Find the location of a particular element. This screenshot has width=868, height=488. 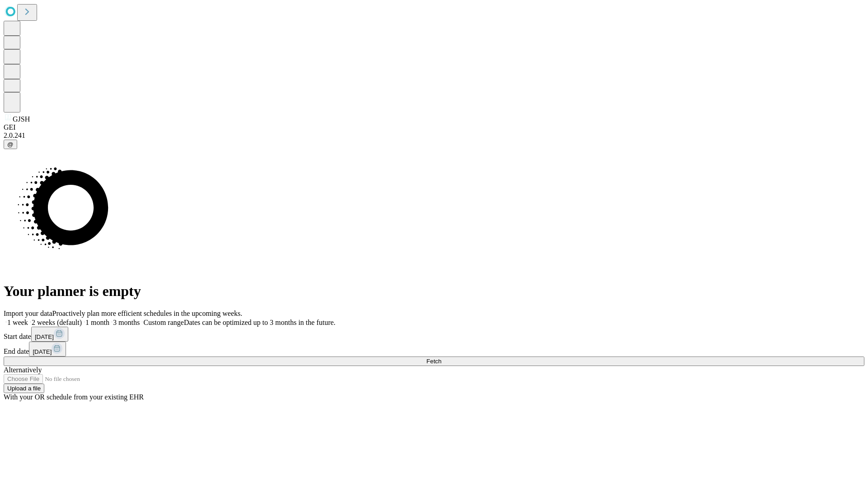

div: Start date is located at coordinates (434, 334).